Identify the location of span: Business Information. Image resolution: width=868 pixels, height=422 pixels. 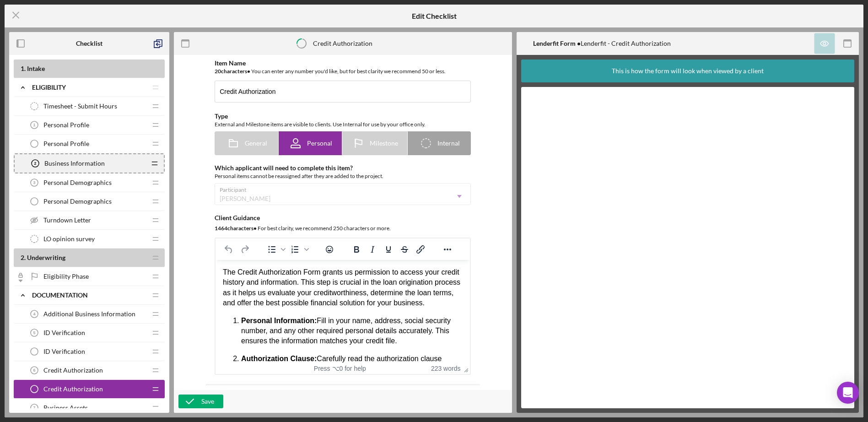
(75, 163).